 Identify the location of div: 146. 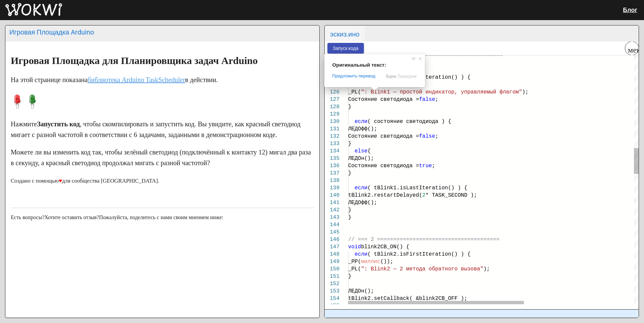
(332, 240).